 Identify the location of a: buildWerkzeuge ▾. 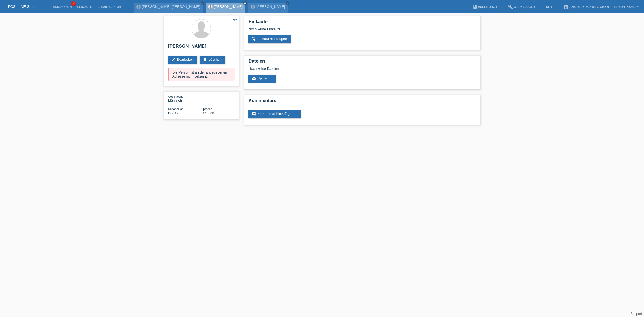
(521, 7).